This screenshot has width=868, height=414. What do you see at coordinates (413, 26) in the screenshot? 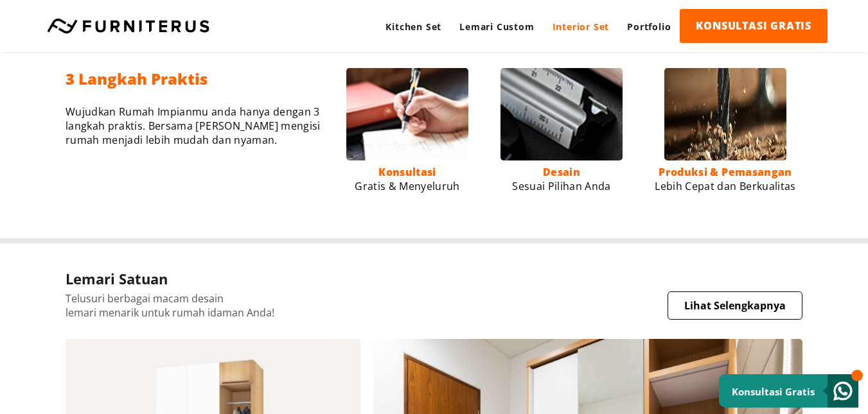
I see `a: Kitchen Set` at bounding box center [413, 26].